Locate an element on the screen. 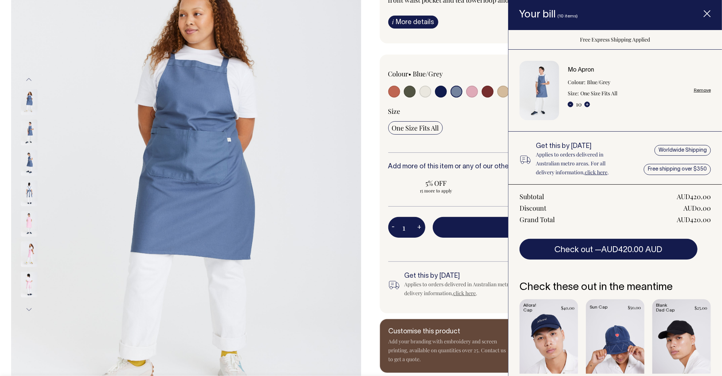 This screenshot has height=376, width=722. span: 5% OFF is located at coordinates (436, 183).